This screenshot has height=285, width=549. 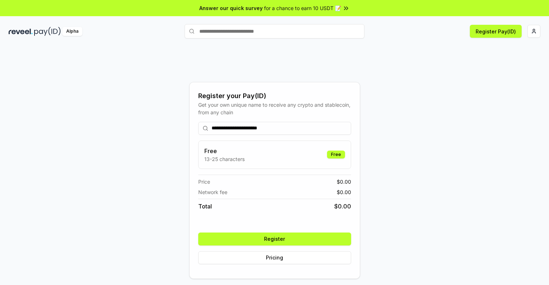 What do you see at coordinates (302, 8) in the screenshot?
I see `span: for a chance to earn 10 USDT 📝` at bounding box center [302, 8].